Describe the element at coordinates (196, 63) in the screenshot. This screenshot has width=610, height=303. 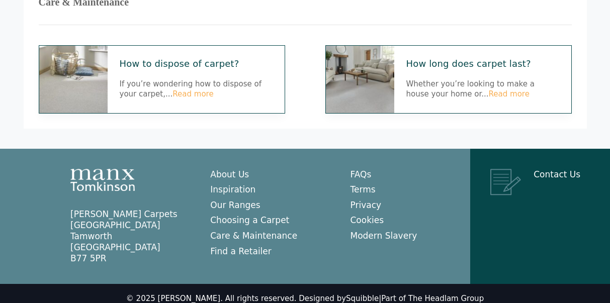
I see `a: How to dispose of carpet?` at that location.